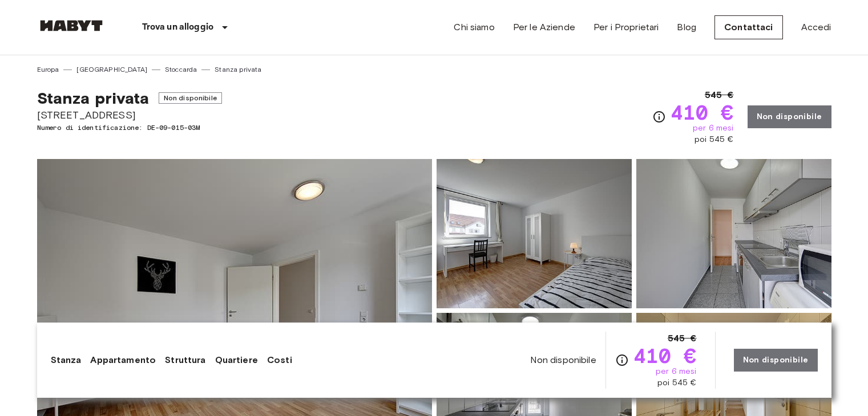 The width and height of the screenshot is (868, 416). I want to click on a: Struttura, so click(185, 361).